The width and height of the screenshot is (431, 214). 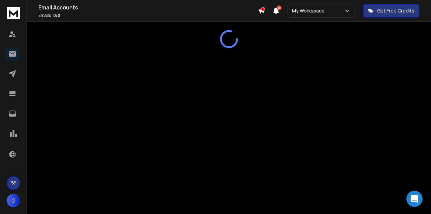 What do you see at coordinates (148, 15) in the screenshot?
I see `p: Emails :` at bounding box center [148, 15].